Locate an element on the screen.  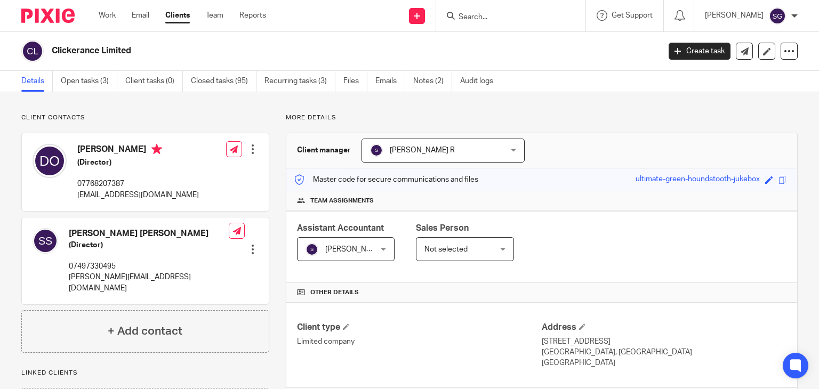
a: Recurring tasks (3) is located at coordinates (300, 81).